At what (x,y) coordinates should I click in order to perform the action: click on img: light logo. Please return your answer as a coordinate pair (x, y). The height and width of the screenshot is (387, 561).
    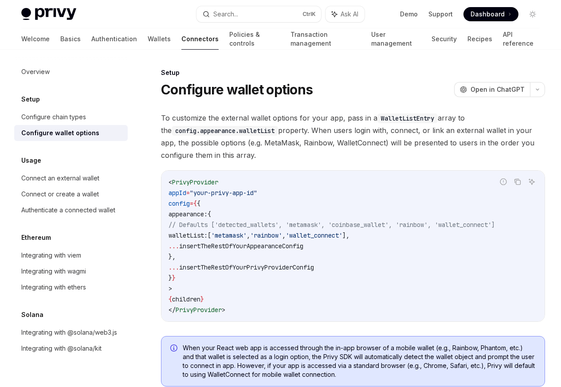
    Looking at the image, I should click on (49, 14).